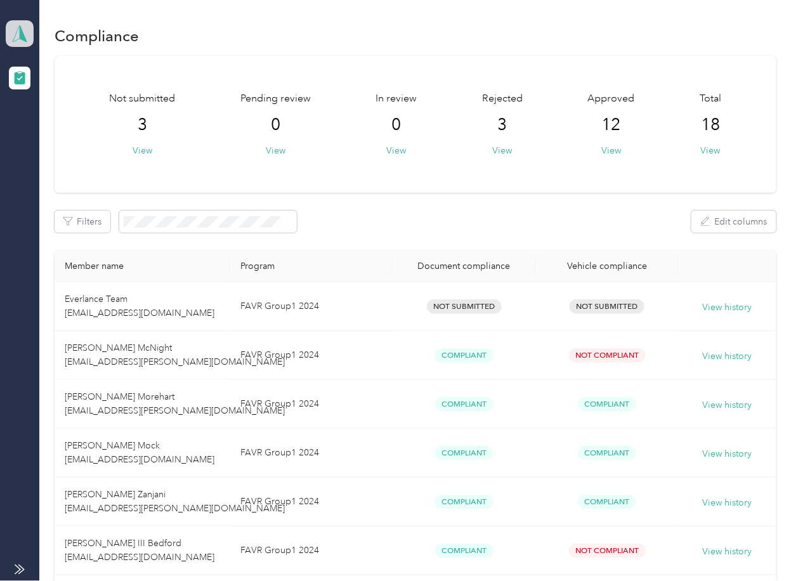 The height and width of the screenshot is (581, 798). Describe the element at coordinates (502, 99) in the screenshot. I see `span: Rejected` at that location.